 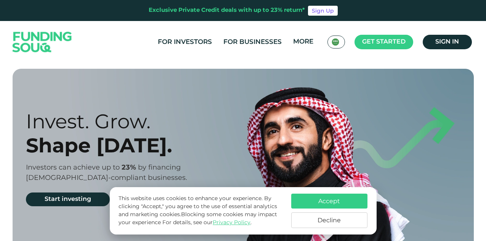 I want to click on a: Start investing, so click(x=68, y=199).